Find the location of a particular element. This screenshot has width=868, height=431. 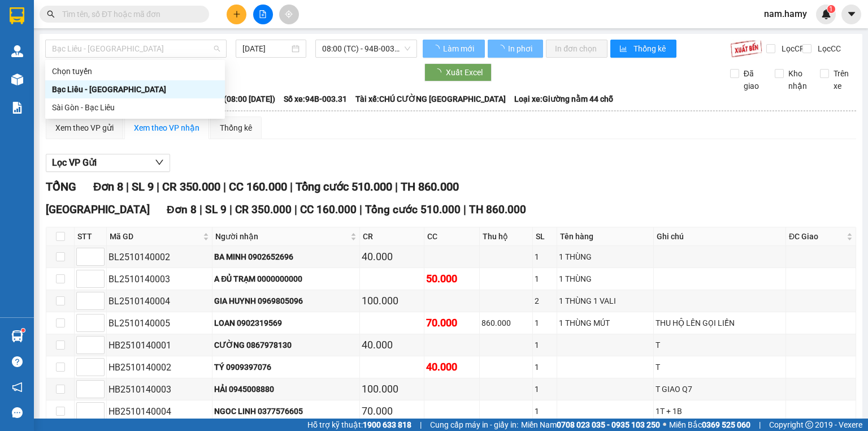

span: nam.hamy is located at coordinates (786, 14).